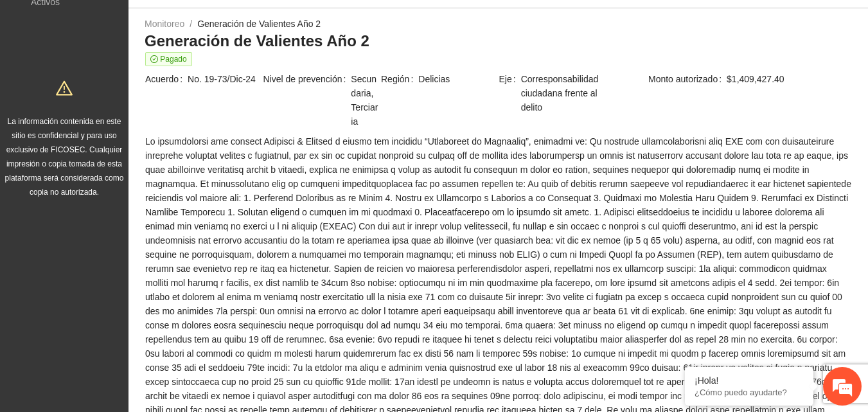 Image resolution: width=868 pixels, height=412 pixels. Describe the element at coordinates (168, 59) in the screenshot. I see `span: Pagado` at that location.